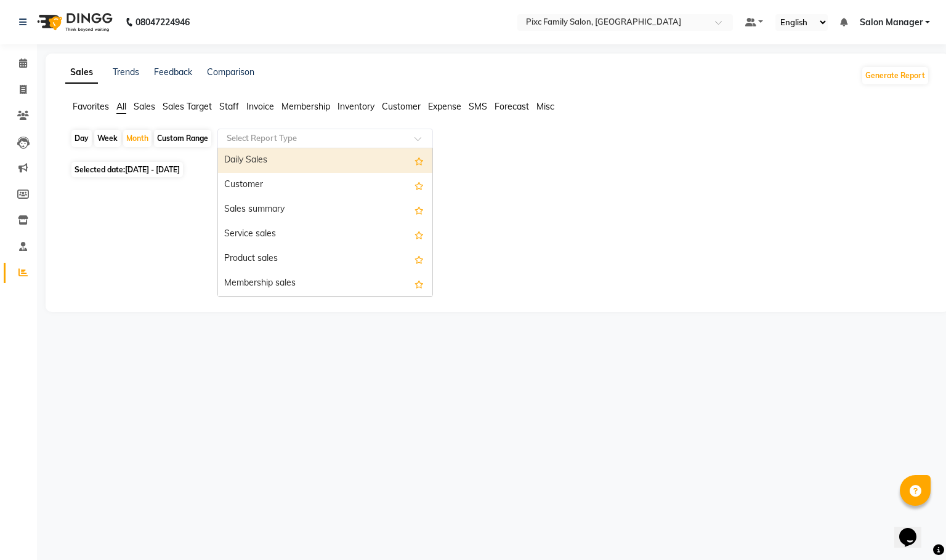 The image size is (946, 560). I want to click on div: Custom Range, so click(182, 138).